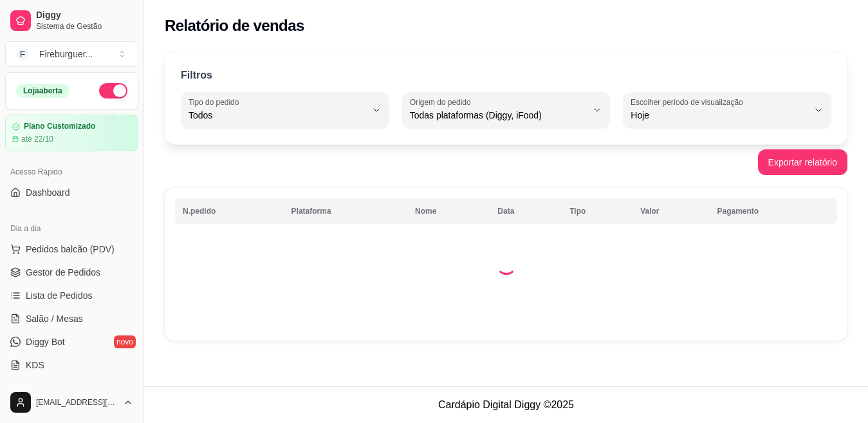  I want to click on a: Salão / Mesas, so click(72, 318).